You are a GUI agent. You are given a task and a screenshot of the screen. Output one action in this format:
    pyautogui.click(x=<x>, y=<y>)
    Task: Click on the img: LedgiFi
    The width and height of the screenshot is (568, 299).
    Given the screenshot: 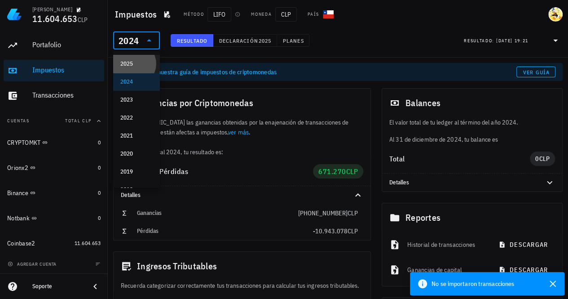 What is the action you would take?
    pyautogui.click(x=14, y=14)
    